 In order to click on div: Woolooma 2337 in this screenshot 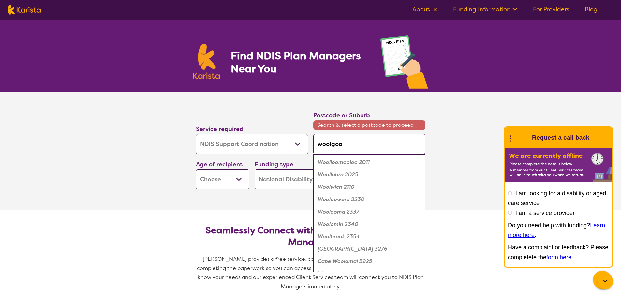, I will do `click(369, 212)`.